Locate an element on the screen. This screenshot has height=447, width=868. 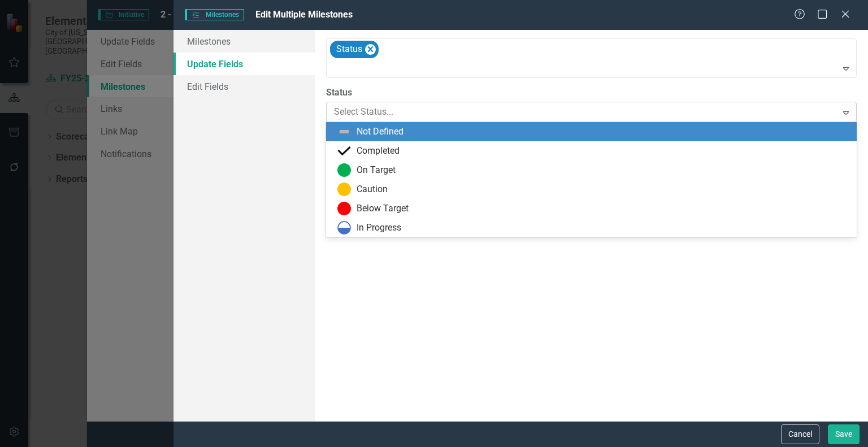
div: Status is located at coordinates (348, 49).